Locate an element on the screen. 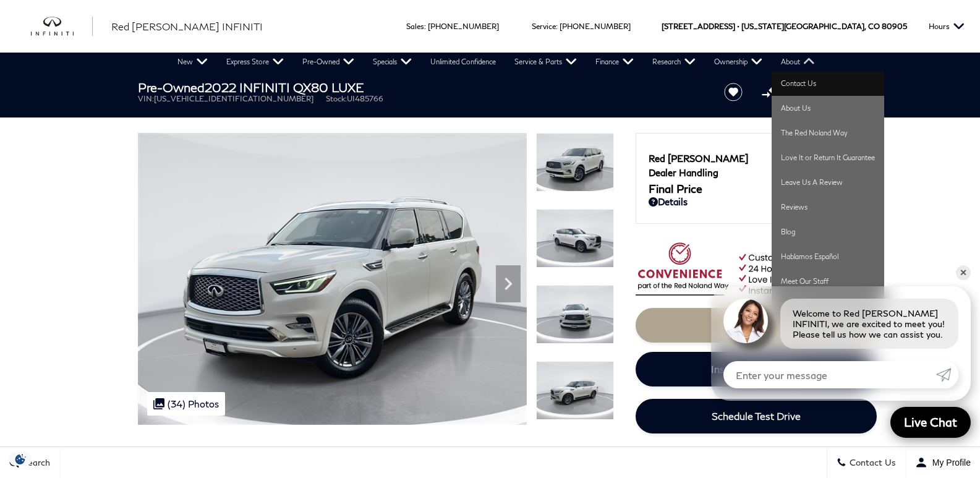 The width and height of the screenshot is (980, 478). img: INFINITI is located at coordinates (62, 27).